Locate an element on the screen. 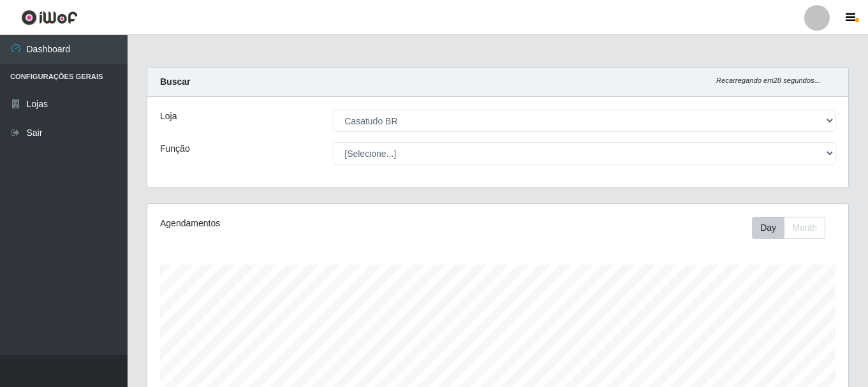  img: CoreUI Logo is located at coordinates (49, 17).